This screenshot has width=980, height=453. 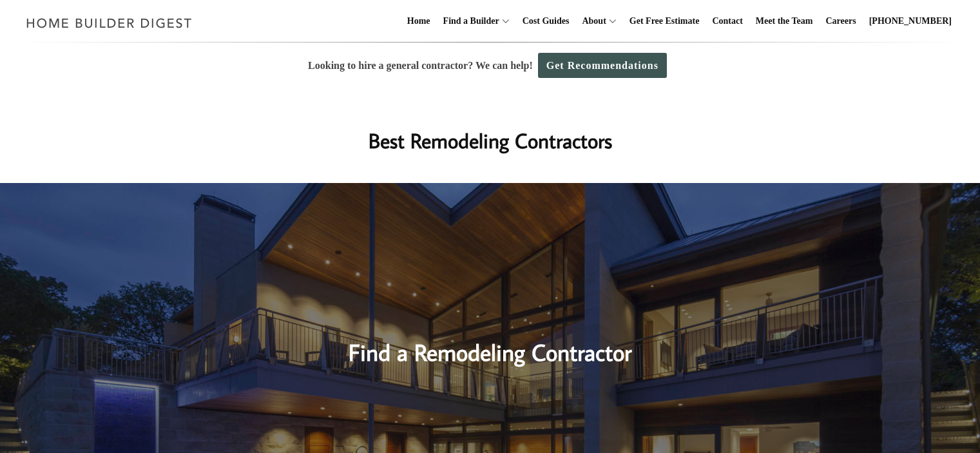 What do you see at coordinates (469, 21) in the screenshot?
I see `a: Find a Builder` at bounding box center [469, 21].